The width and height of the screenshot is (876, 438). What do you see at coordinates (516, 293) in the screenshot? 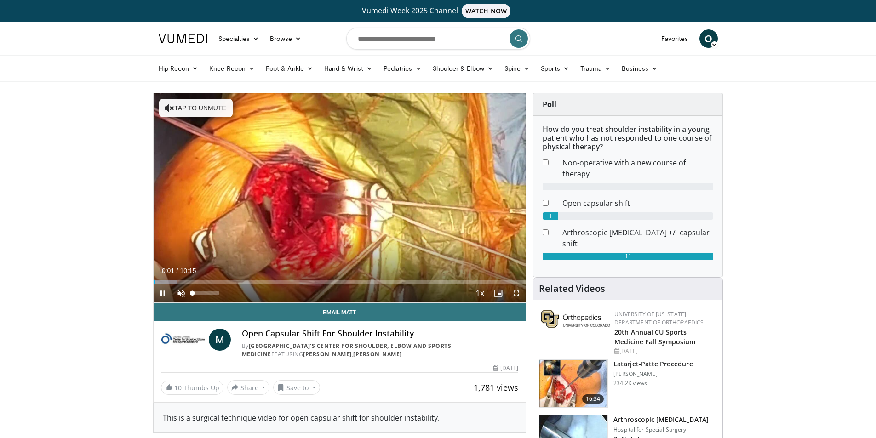
I see `button: Fullscreen` at bounding box center [516, 293].